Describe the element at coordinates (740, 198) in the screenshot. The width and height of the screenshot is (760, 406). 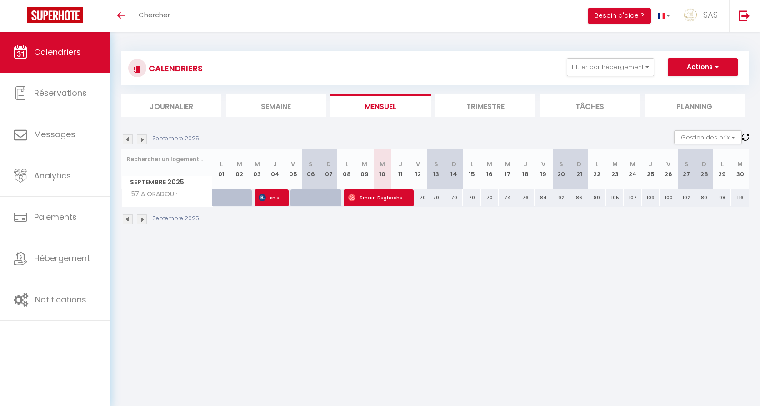
I see `div: 116` at that location.